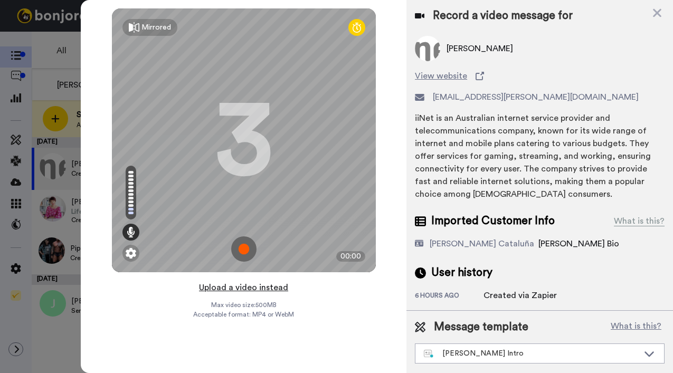 Image resolution: width=673 pixels, height=373 pixels. Describe the element at coordinates (244, 140) in the screenshot. I see `div: 3` at that location.